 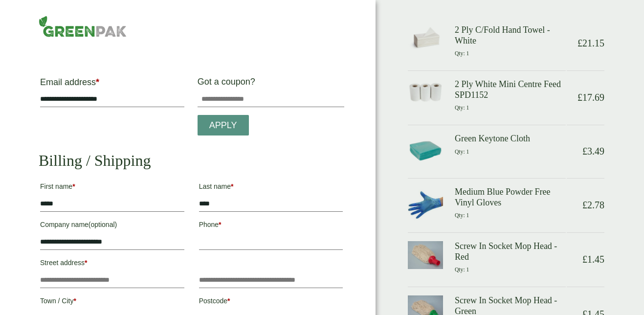 What do you see at coordinates (593, 151) in the screenshot?
I see `bdi: 3.49` at bounding box center [593, 151].